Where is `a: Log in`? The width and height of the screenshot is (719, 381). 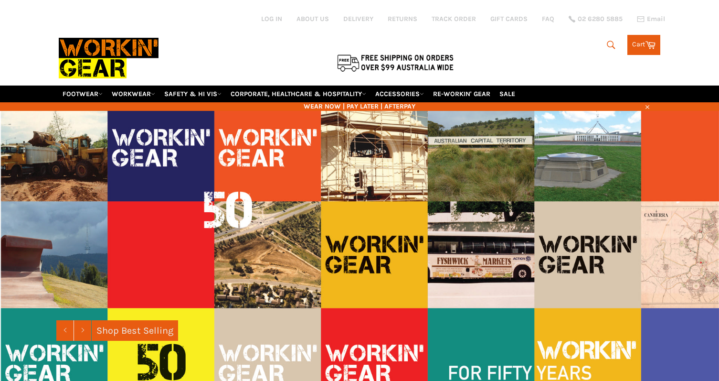 a: Log in is located at coordinates (272, 19).